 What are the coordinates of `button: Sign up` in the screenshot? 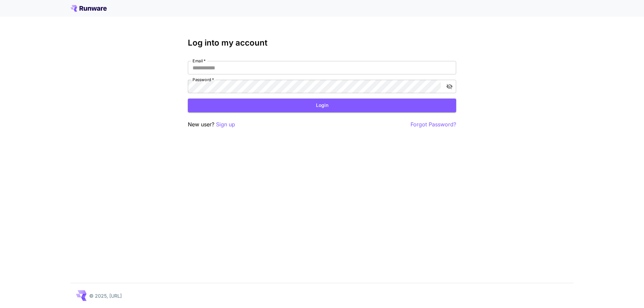 It's located at (226, 124).